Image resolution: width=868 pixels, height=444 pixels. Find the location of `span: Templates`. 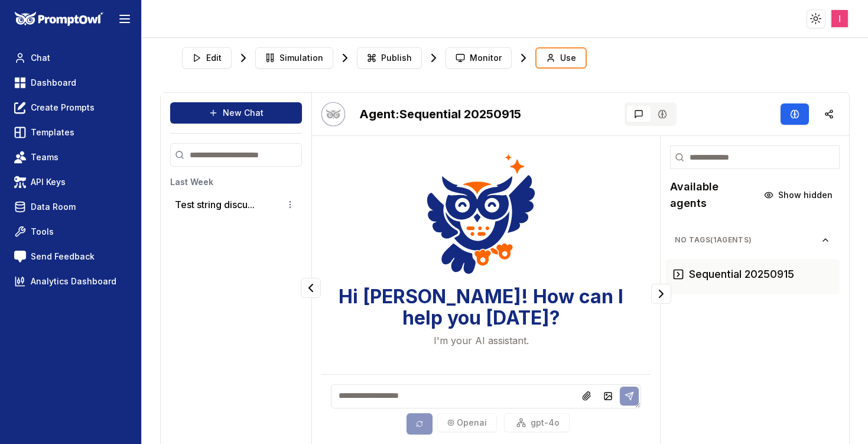

span: Templates is located at coordinates (53, 132).